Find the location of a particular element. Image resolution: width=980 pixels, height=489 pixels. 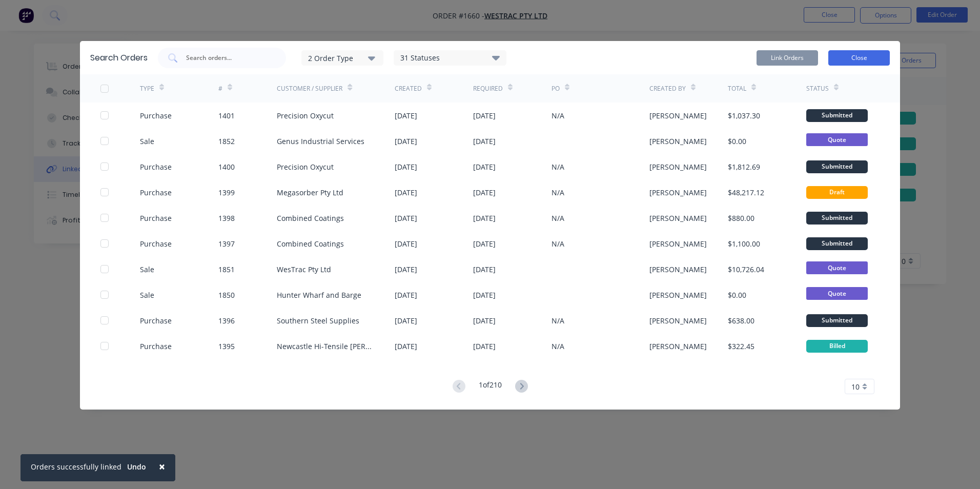

div: Genus Industrial Services is located at coordinates (320, 141).